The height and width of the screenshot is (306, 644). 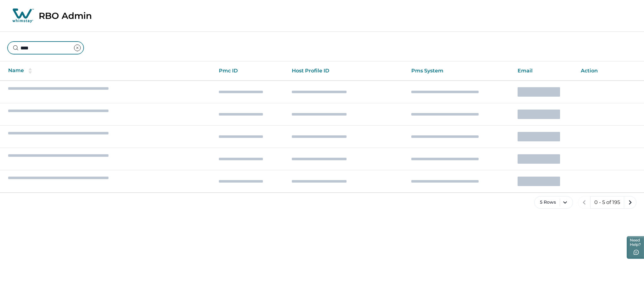 What do you see at coordinates (347, 71) in the screenshot?
I see `th: Host Profile ID` at bounding box center [347, 71].